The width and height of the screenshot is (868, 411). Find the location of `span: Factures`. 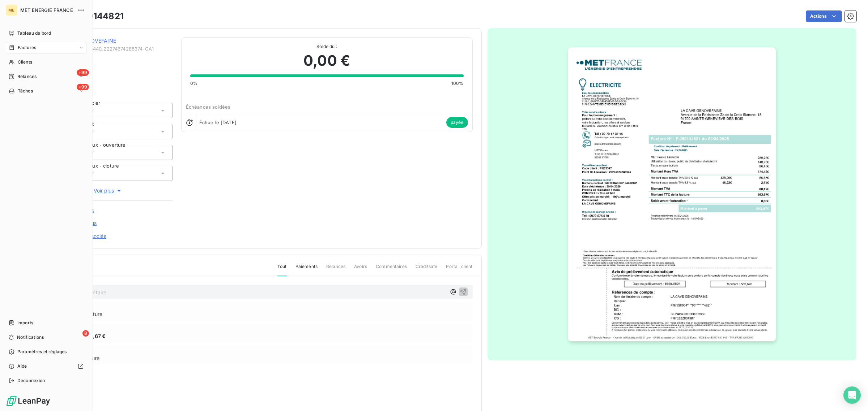

span: Factures is located at coordinates (26, 48).